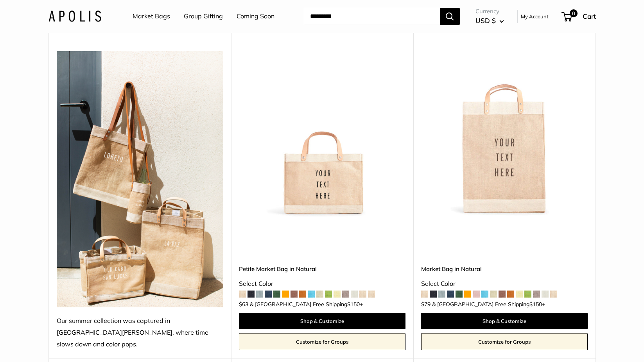 This screenshot has height=362, width=644. I want to click on a: Group Gifting, so click(203, 16).